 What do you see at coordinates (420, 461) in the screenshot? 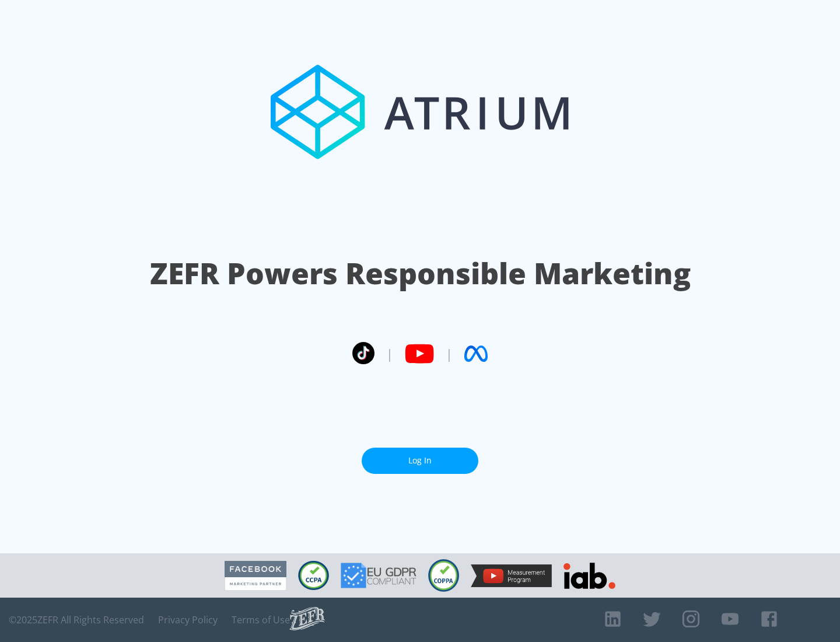
I see `a: Log In` at bounding box center [420, 461].